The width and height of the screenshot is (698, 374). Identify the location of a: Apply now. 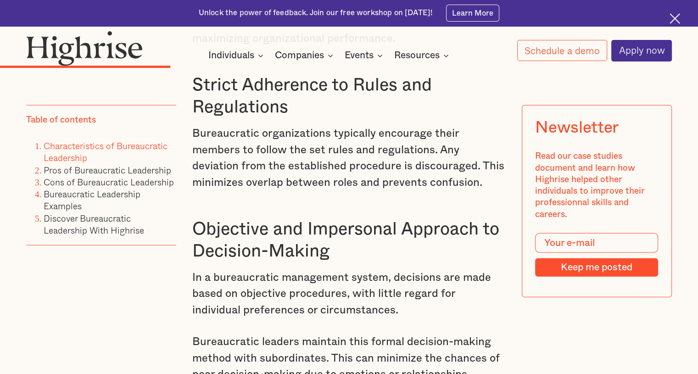
(641, 50).